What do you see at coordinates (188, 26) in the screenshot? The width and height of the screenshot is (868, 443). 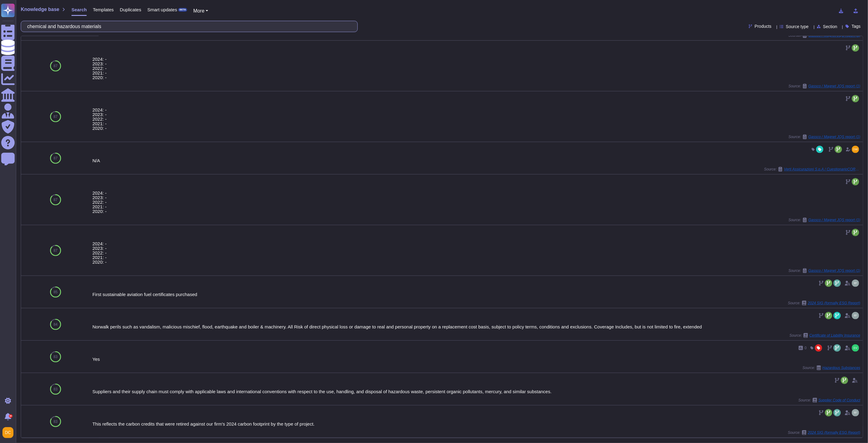 I see `input: Search a question or template...` at bounding box center [188, 26].